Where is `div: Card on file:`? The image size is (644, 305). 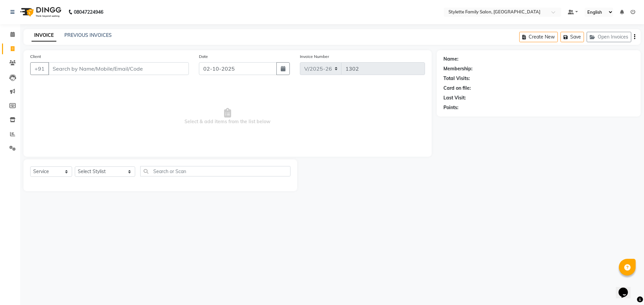 div: Card on file: is located at coordinates (457, 88).